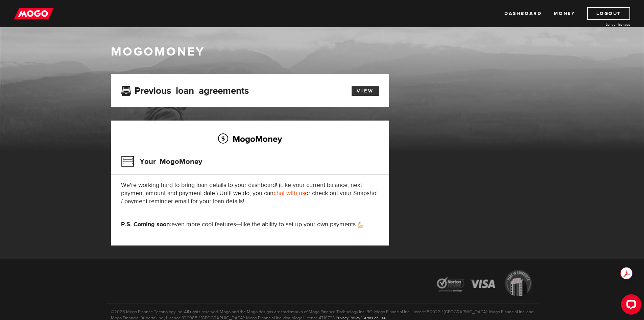 This screenshot has height=320, width=644. Describe the element at coordinates (16, 13) in the screenshot. I see `button: Open LiveChat chat widget` at that location.